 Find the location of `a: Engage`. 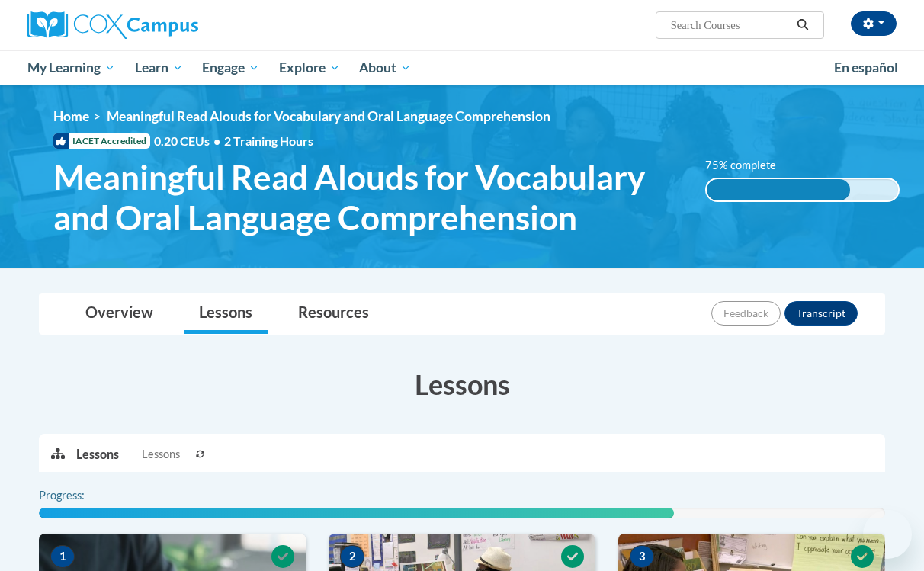

a: Engage is located at coordinates (230, 68).